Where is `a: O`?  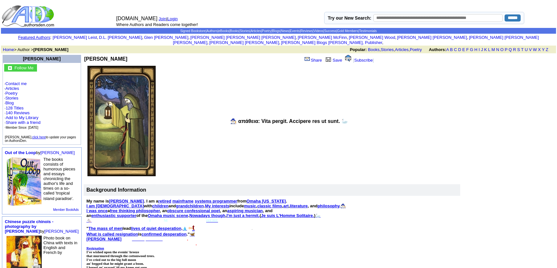
a: O is located at coordinates (502, 49).